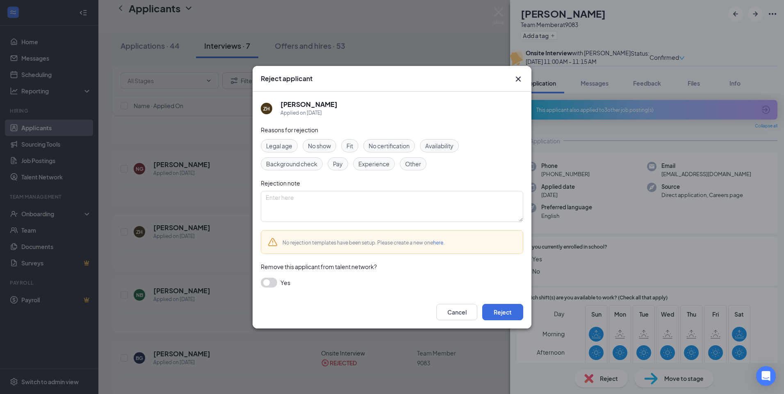 The image size is (784, 394). Describe the element at coordinates (289, 130) in the screenshot. I see `span: Reasons for rejection` at that location.